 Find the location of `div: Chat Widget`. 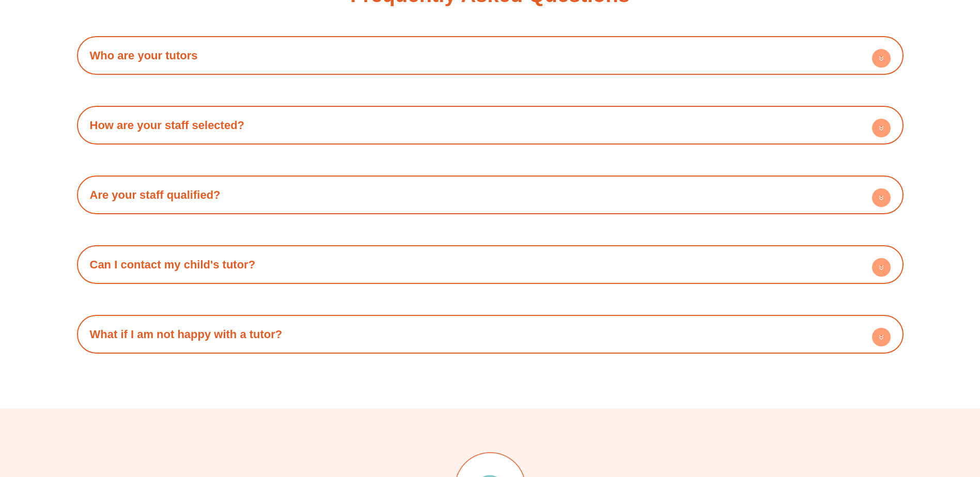

div: Chat Widget is located at coordinates (894, 419).